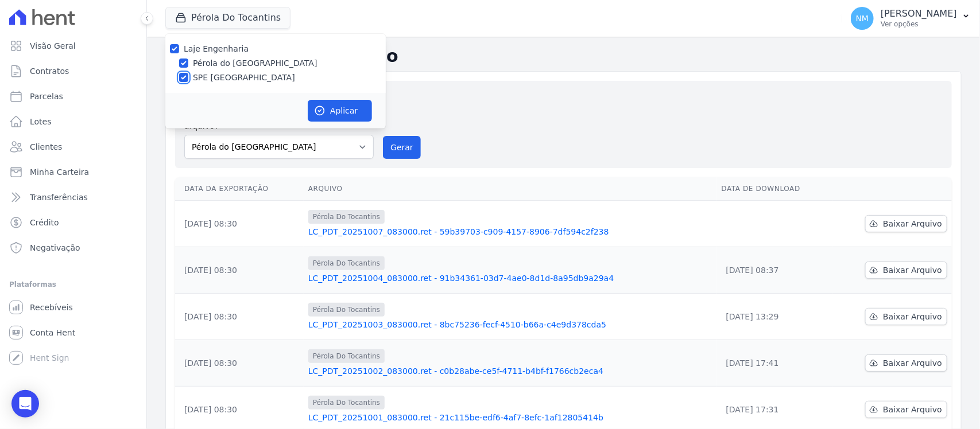 This screenshot has height=429, width=980. What do you see at coordinates (55, 248) in the screenshot?
I see `span: Negativação` at bounding box center [55, 248].